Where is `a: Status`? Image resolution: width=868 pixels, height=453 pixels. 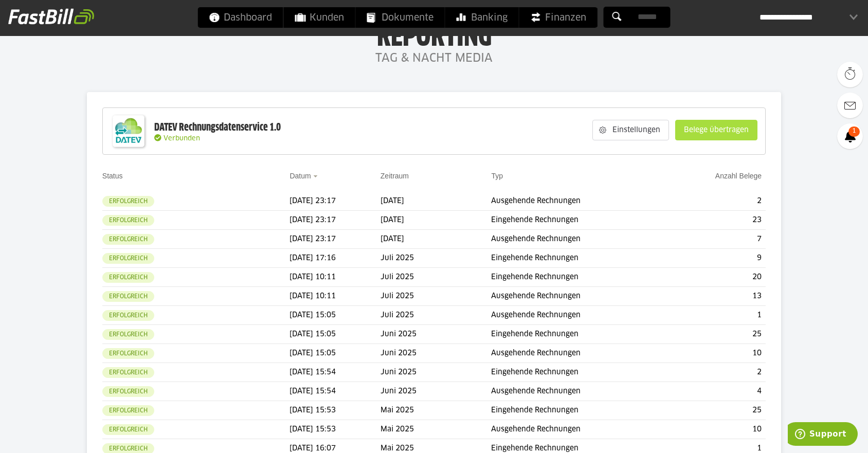
a: Status is located at coordinates (113, 176).